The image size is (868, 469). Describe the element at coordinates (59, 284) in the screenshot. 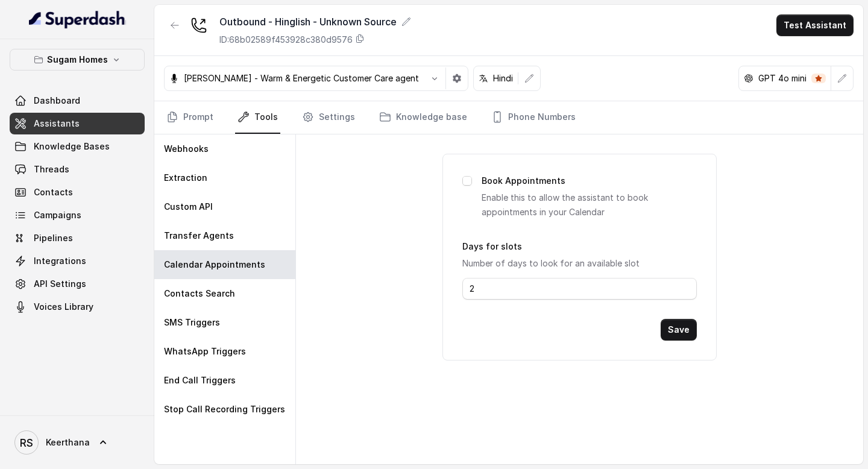

I see `span: API Settings` at that location.